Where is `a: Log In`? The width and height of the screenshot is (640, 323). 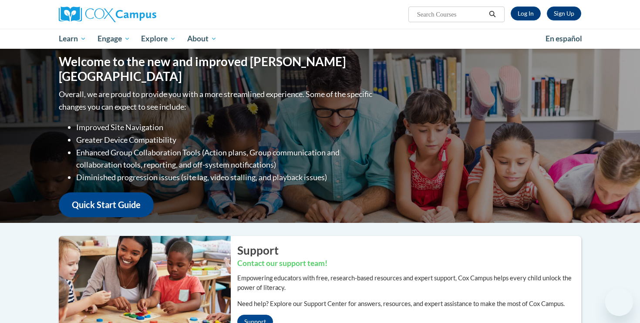
a: Log In is located at coordinates (526, 13).